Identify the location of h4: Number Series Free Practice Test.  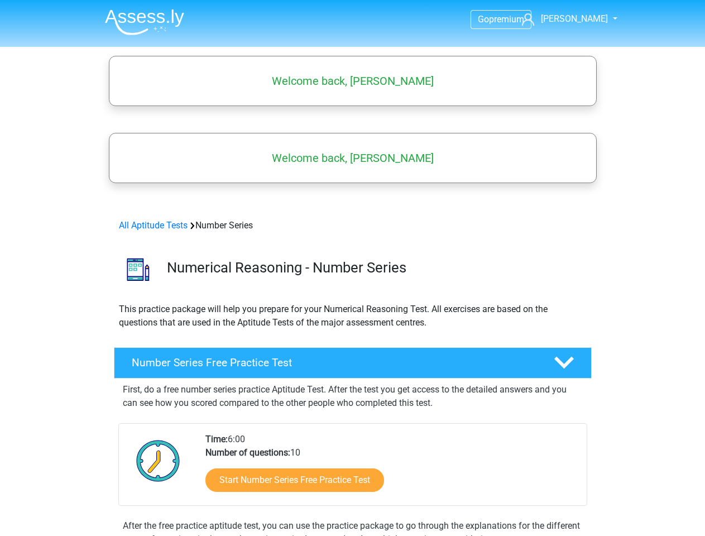
(334, 362).